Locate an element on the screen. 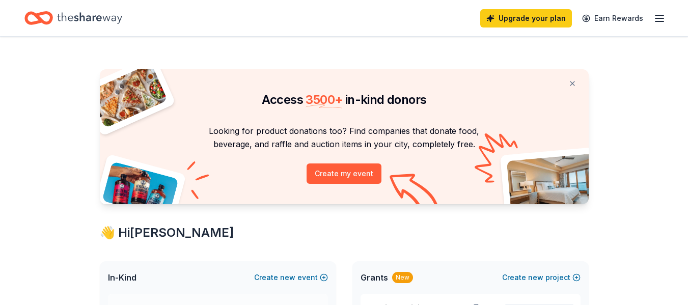  div: New is located at coordinates (402, 277).